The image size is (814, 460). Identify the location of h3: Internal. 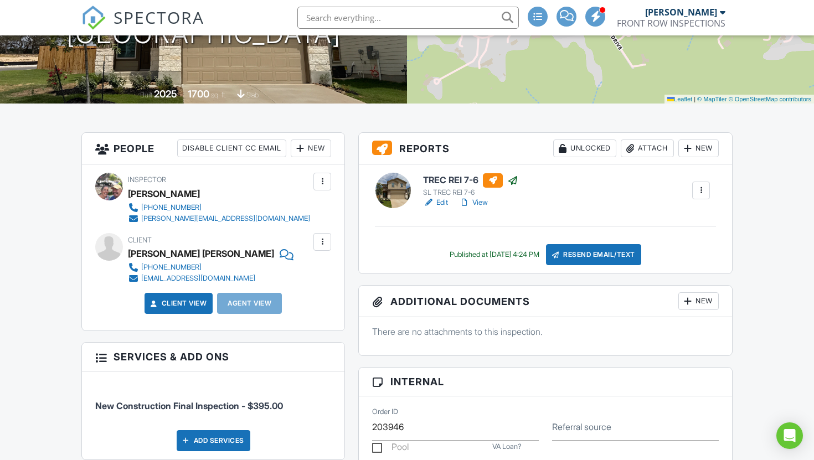
(546, 382).